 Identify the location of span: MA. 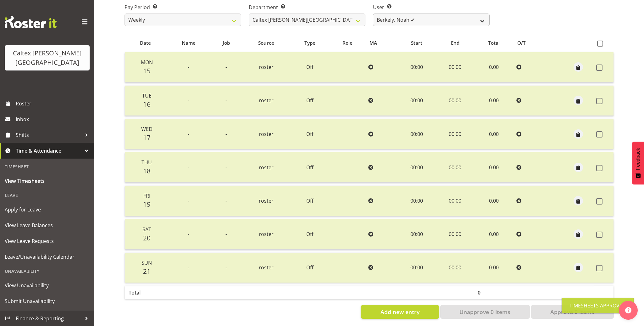
(373, 43).